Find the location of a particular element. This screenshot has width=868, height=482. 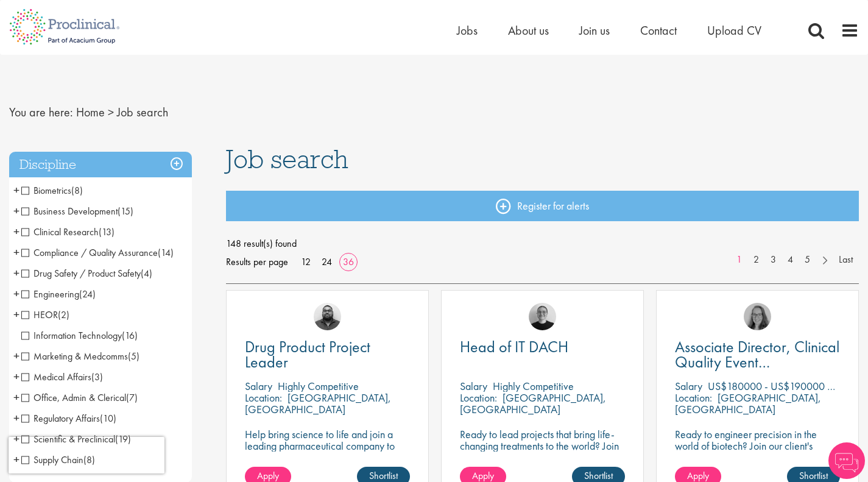

span: Contact is located at coordinates (658, 30).